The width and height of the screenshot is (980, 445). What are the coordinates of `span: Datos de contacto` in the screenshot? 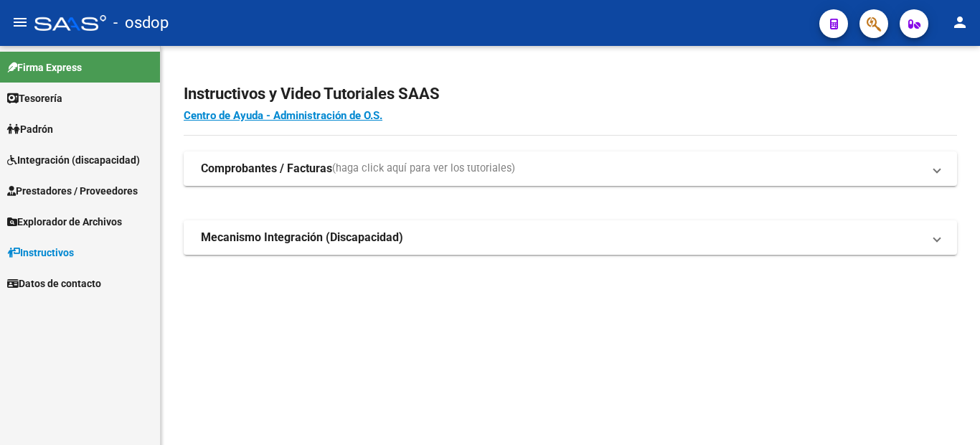 It's located at (53, 283).